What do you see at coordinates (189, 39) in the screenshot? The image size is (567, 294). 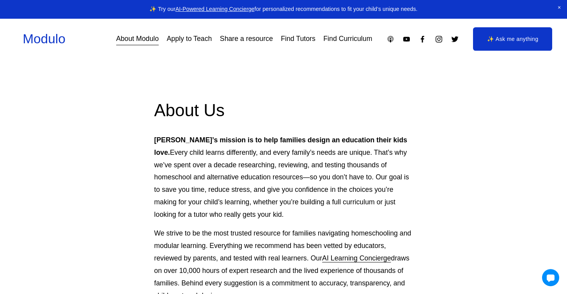 I see `a: Apply to Teach` at bounding box center [189, 39].